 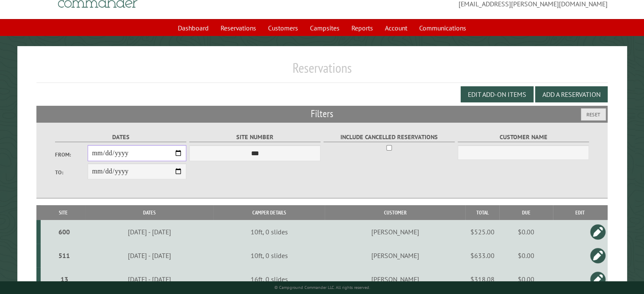 I want to click on h1: Reservations, so click(x=322, y=71).